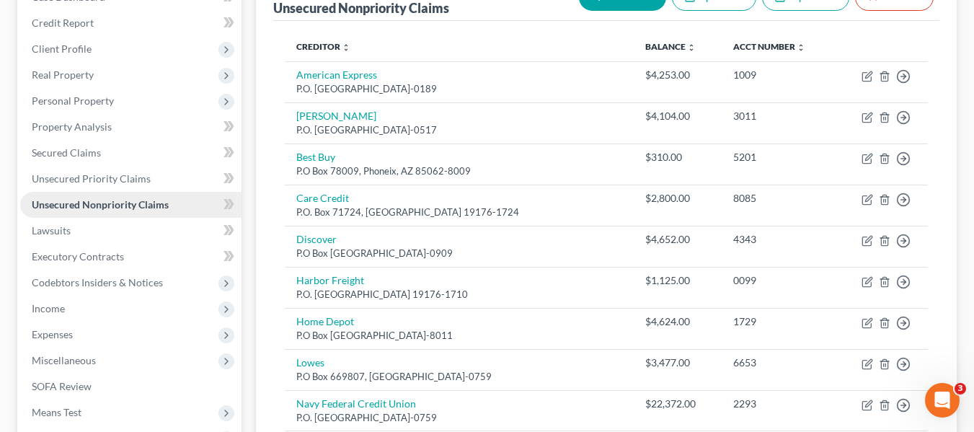 The width and height of the screenshot is (974, 432). What do you see at coordinates (131, 179) in the screenshot?
I see `a: Unsecured Priority Claims` at bounding box center [131, 179].